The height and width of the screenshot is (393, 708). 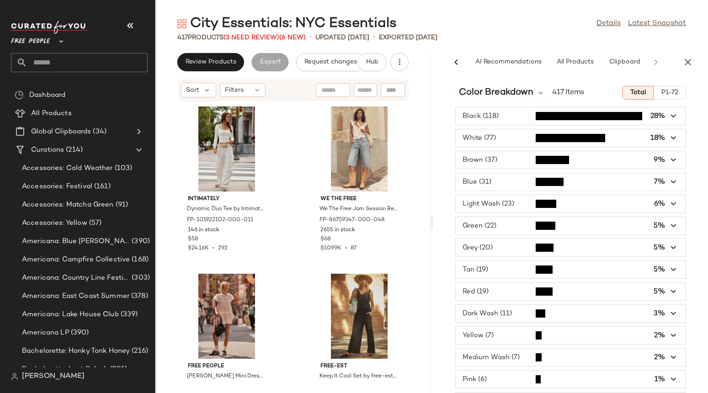 What do you see at coordinates (638, 93) in the screenshot?
I see `span: Total` at bounding box center [638, 93].